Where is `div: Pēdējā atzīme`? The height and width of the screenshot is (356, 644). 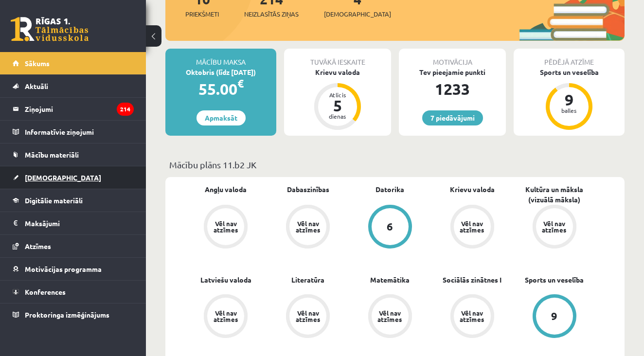 div: Pēdējā atzīme is located at coordinates (569, 58).